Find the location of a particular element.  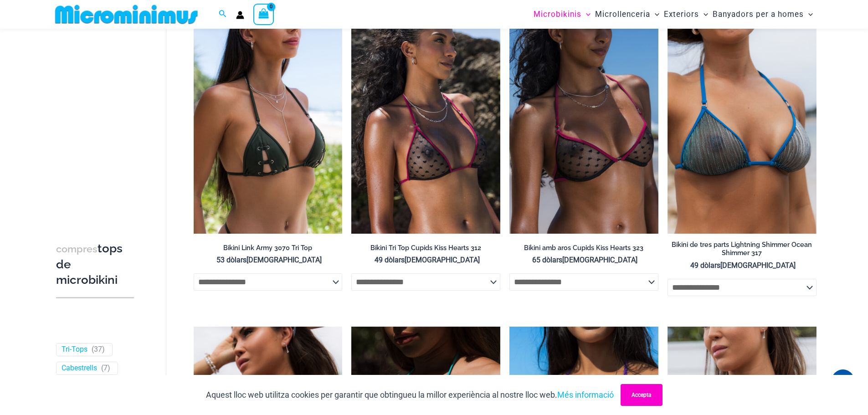

font: Banyadors per a homes is located at coordinates (758, 14).